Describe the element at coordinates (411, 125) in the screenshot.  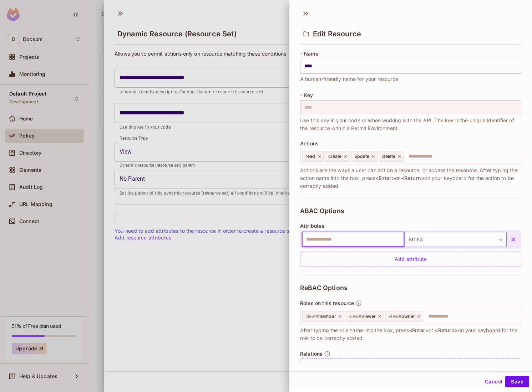
I see `span: Use this key in your code or when working with the API. The key is the unique identifier of the r...` at that location.